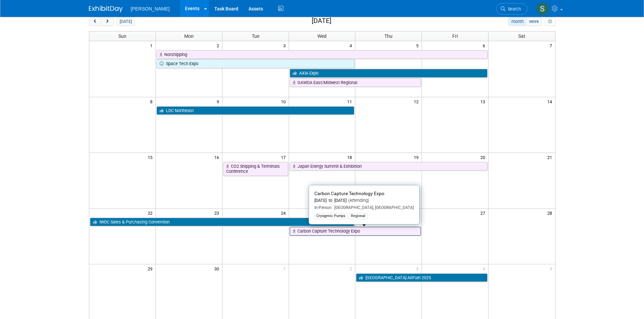 The width and height of the screenshot is (644, 319). Describe the element at coordinates (255, 36) in the screenshot. I see `span: Tue` at that location.